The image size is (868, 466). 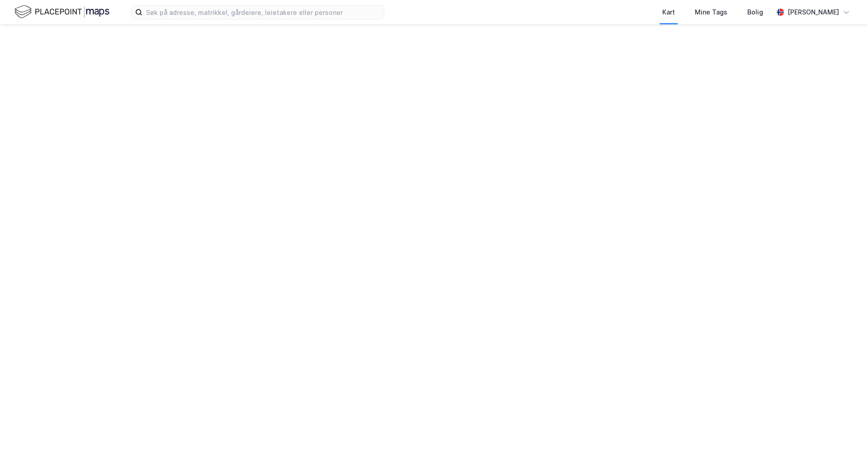 I want to click on div: Chat Widget, so click(x=845, y=445).